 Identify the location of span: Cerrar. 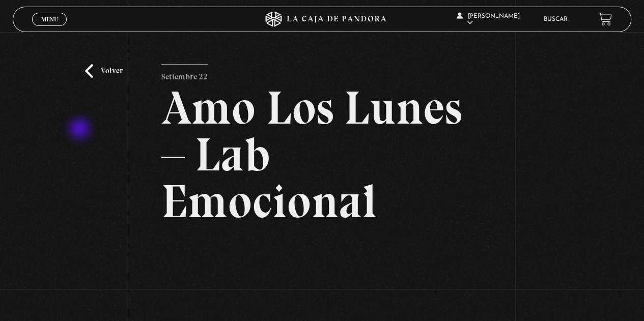
(49, 28).